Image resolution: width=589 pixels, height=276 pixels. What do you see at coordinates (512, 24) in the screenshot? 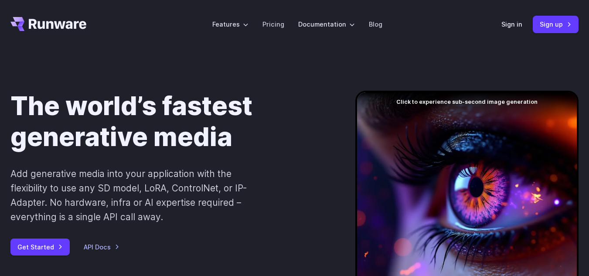
I see `a: Sign in` at bounding box center [512, 24].